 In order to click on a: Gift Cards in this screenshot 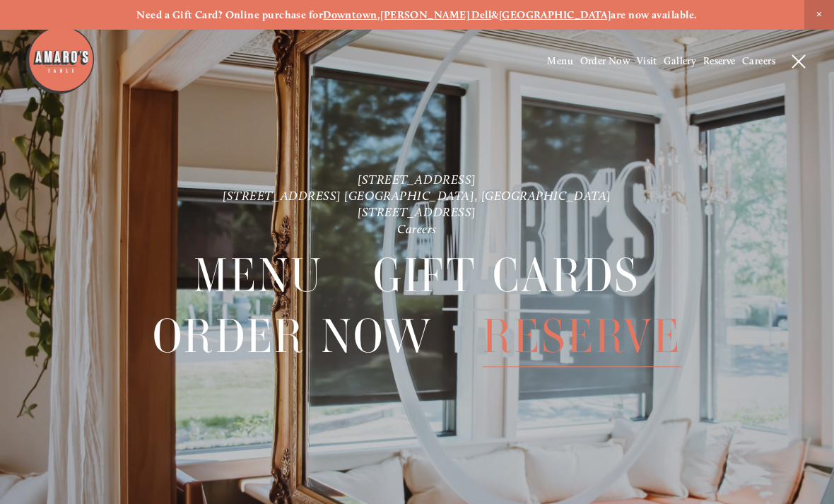, I will do `click(506, 275)`.